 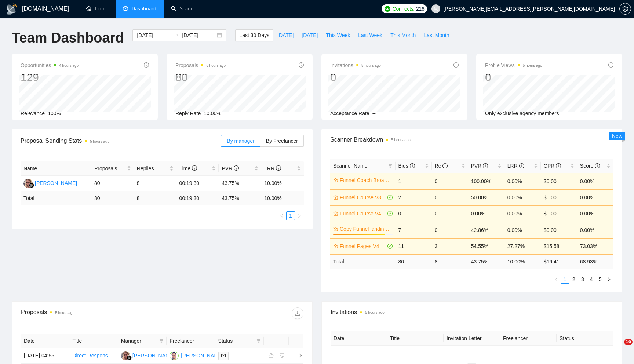 What do you see at coordinates (94, 356) in the screenshot?
I see `td: Direct-Response Copywriter Needed For Email Automations` at bounding box center [94, 356].